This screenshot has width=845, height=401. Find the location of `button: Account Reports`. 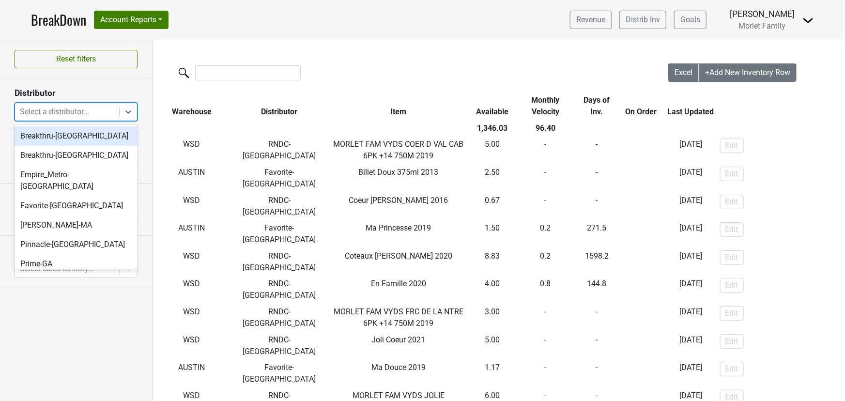

button: Account Reports is located at coordinates (131, 20).